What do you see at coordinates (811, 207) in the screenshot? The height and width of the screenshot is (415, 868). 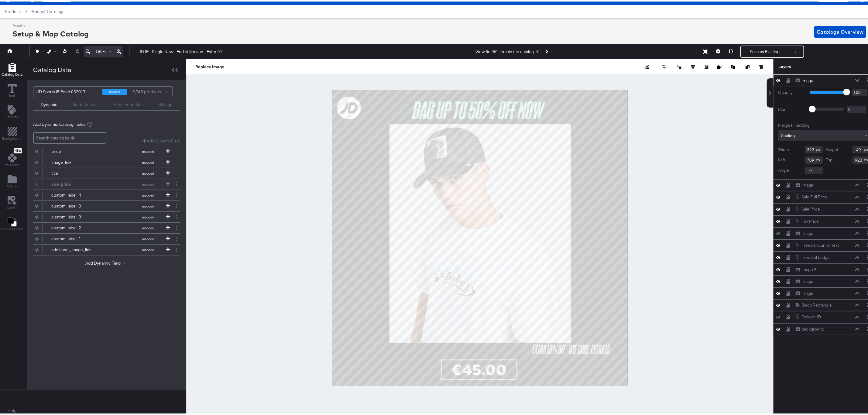 I see `div: Sale Price` at bounding box center [811, 207].